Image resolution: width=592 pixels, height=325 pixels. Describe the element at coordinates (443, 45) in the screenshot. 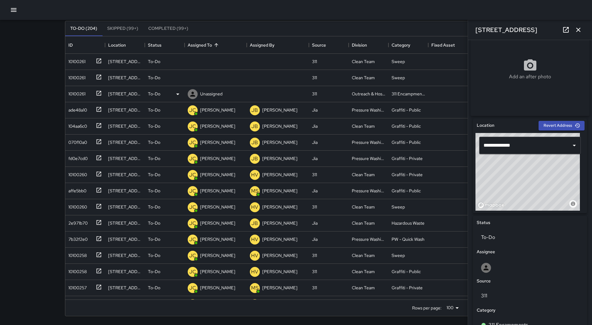

I see `div: Fixed Asset` at that location.